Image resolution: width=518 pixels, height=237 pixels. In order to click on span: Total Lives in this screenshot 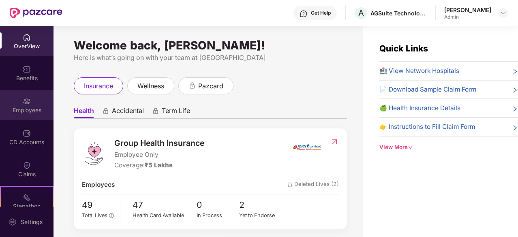, I will do `click(95, 215)`.